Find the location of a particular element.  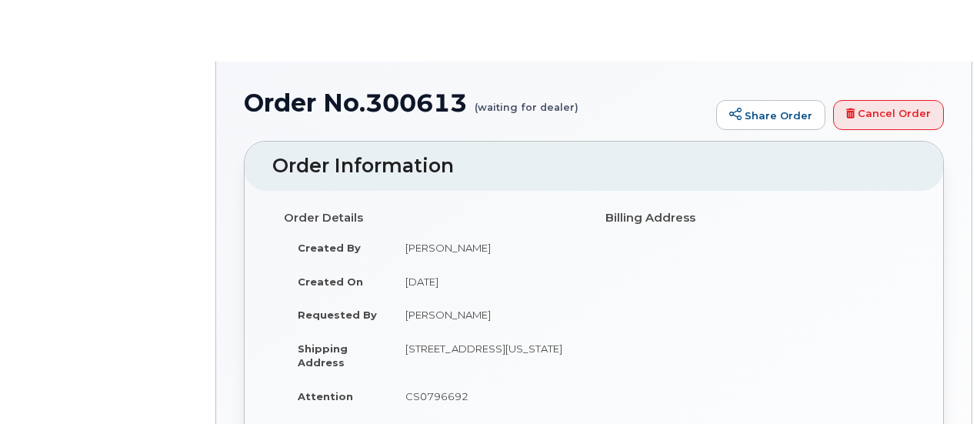

strong: Created By is located at coordinates (329, 248).